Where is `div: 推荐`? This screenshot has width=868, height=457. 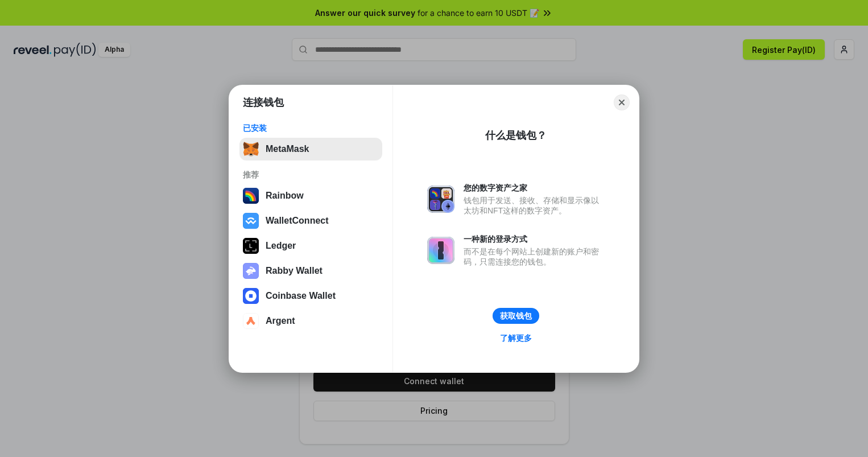
div: 推荐 is located at coordinates (311, 174).